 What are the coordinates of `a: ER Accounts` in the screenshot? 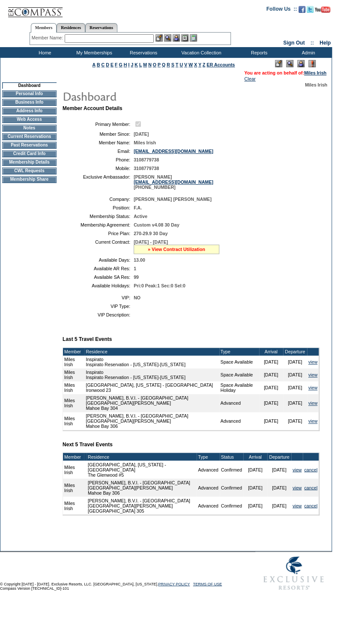 It's located at (221, 64).